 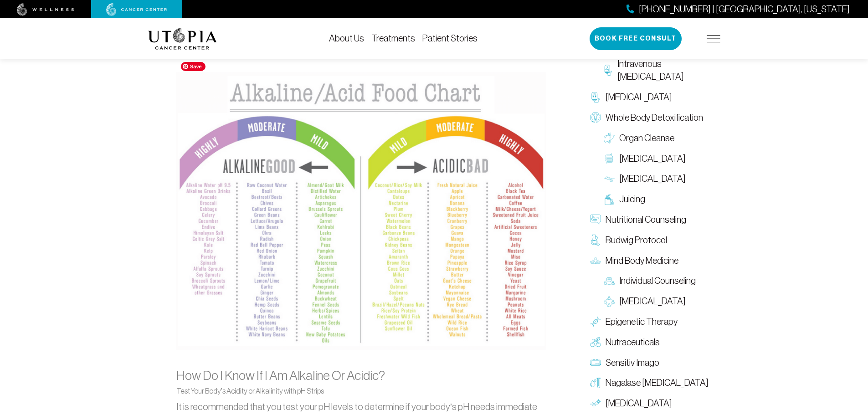 What do you see at coordinates (450, 38) in the screenshot?
I see `a: Patient Stories` at bounding box center [450, 38].